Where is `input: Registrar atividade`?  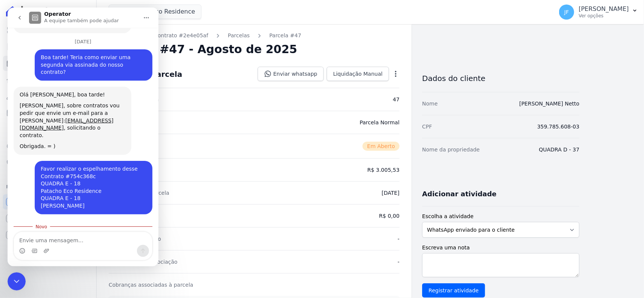 input: Registrar atividade is located at coordinates (454, 291).